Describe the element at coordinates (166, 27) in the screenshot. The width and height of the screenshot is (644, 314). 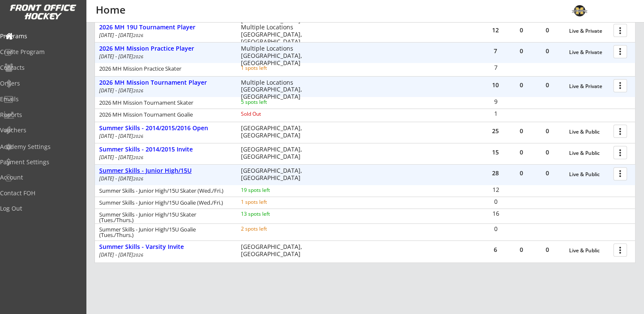
I see `div: 2026 MH 19U Tournament Player` at that location.